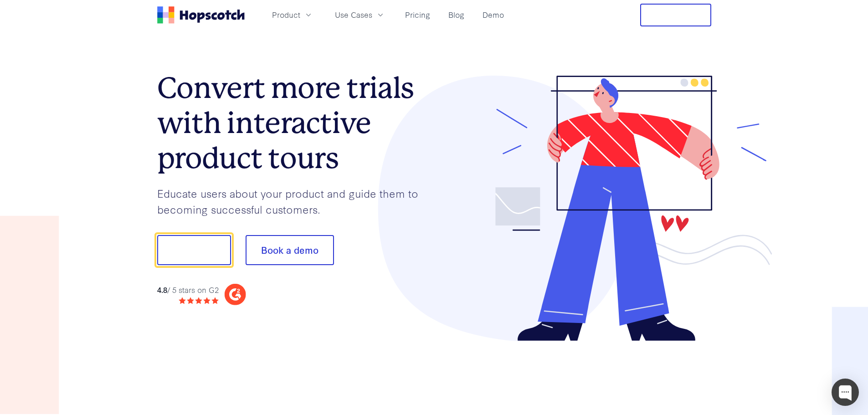 Image resolution: width=868 pixels, height=415 pixels. What do you see at coordinates (493, 15) in the screenshot?
I see `a: Demo` at bounding box center [493, 15].